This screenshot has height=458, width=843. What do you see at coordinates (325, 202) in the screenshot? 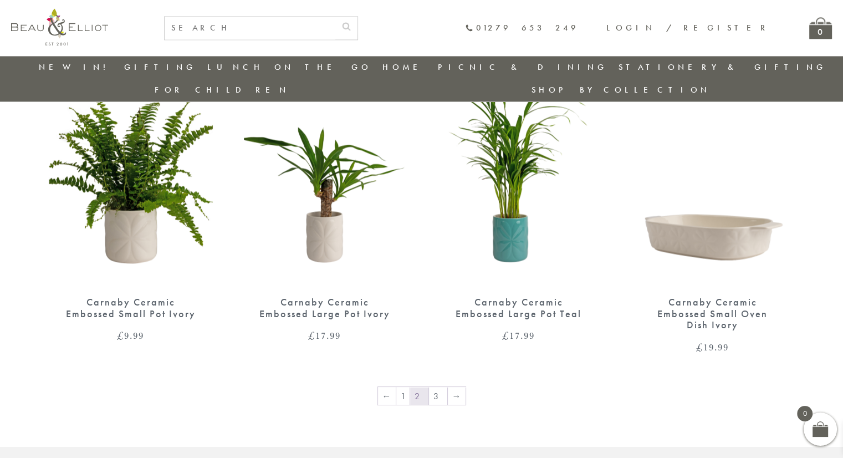
I see `a: Carnaby large ivory pot Carnaby Ceramic Embossed Large Pot Ivory £17.99` at bounding box center [325, 202].